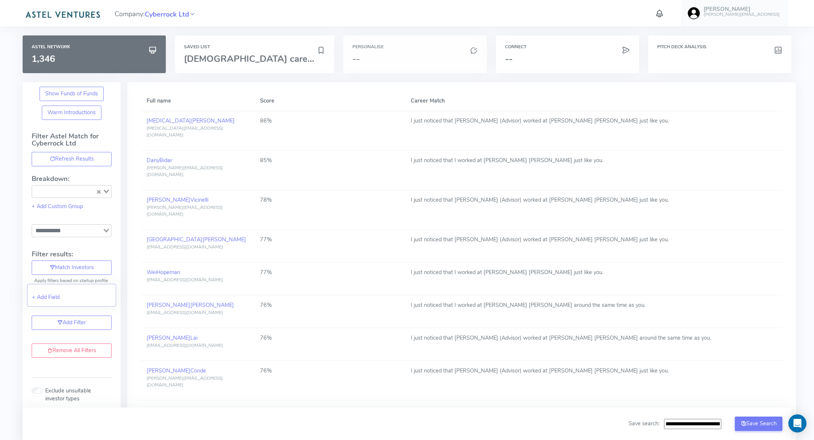 The image size is (814, 440). I want to click on button: Match Investors, so click(72, 268).